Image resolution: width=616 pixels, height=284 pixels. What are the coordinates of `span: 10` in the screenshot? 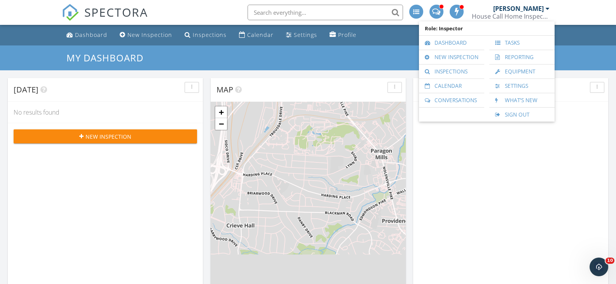 It's located at (610, 261).